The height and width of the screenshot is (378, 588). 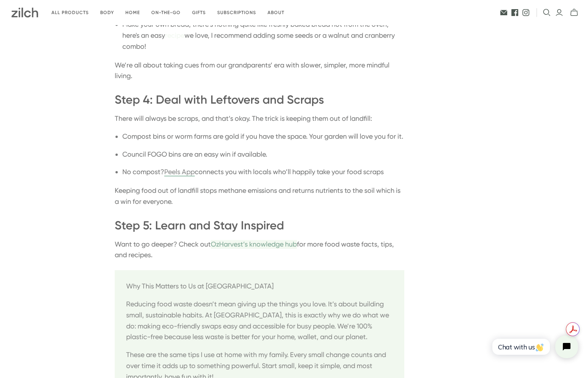 I want to click on button: Chat with us👋, so click(x=37, y=18).